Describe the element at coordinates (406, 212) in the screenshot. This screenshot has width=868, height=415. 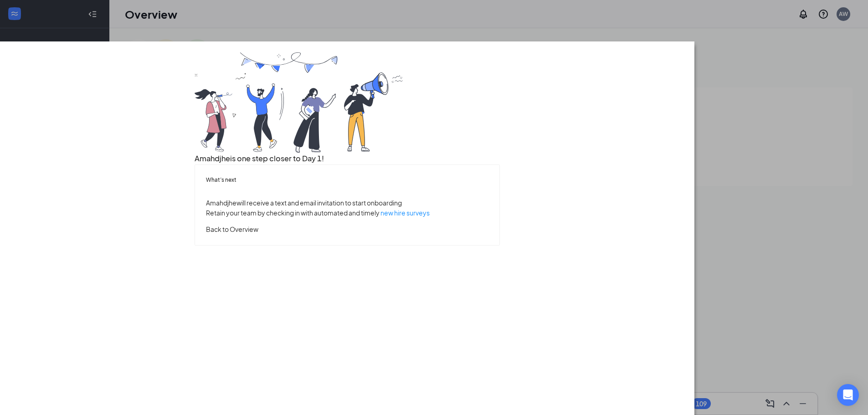
I see `a: new hire surveys` at that location.